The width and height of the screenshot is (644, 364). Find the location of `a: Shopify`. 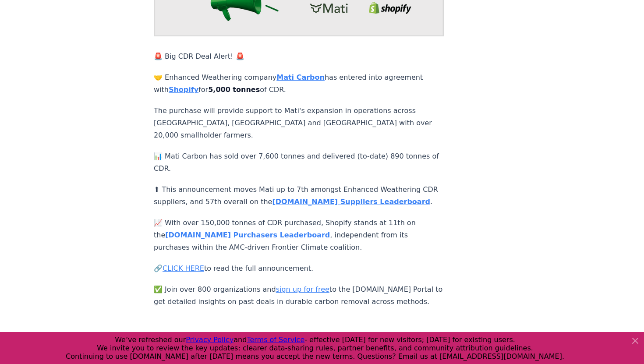

a: Shopify is located at coordinates (184, 89).